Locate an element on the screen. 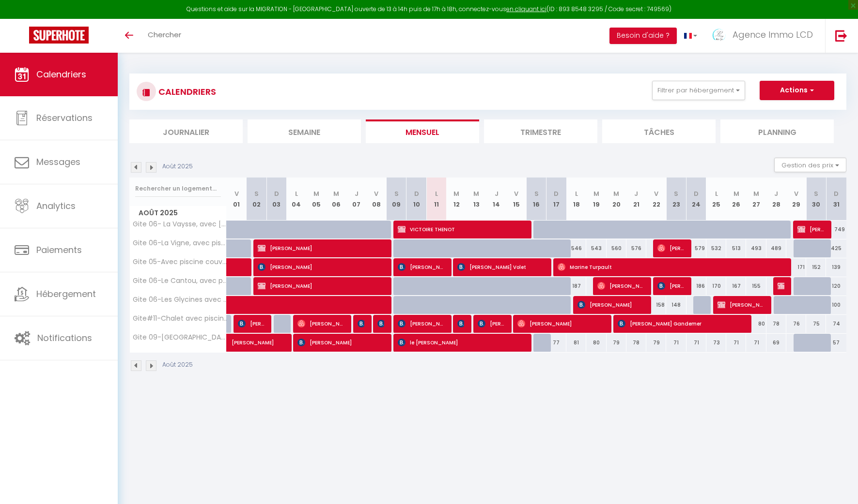 This screenshot has width=858, height=504. input: Rechercher un logement... is located at coordinates (177, 189).